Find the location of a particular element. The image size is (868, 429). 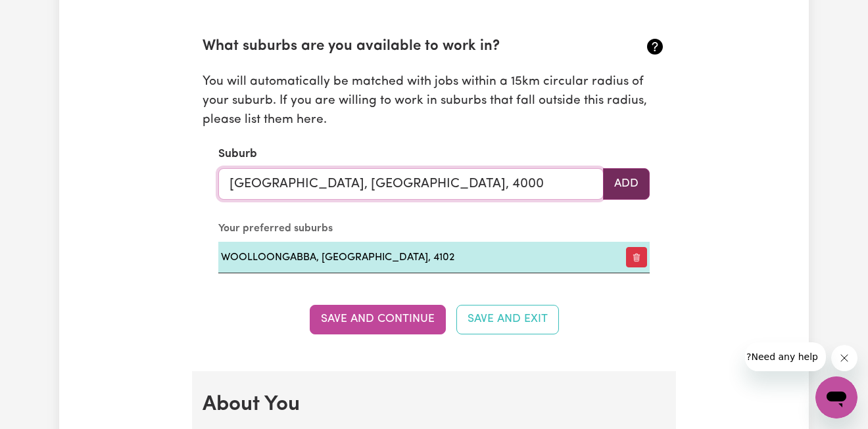

h2: What suburbs are you available to work in? is located at coordinates (396, 46).